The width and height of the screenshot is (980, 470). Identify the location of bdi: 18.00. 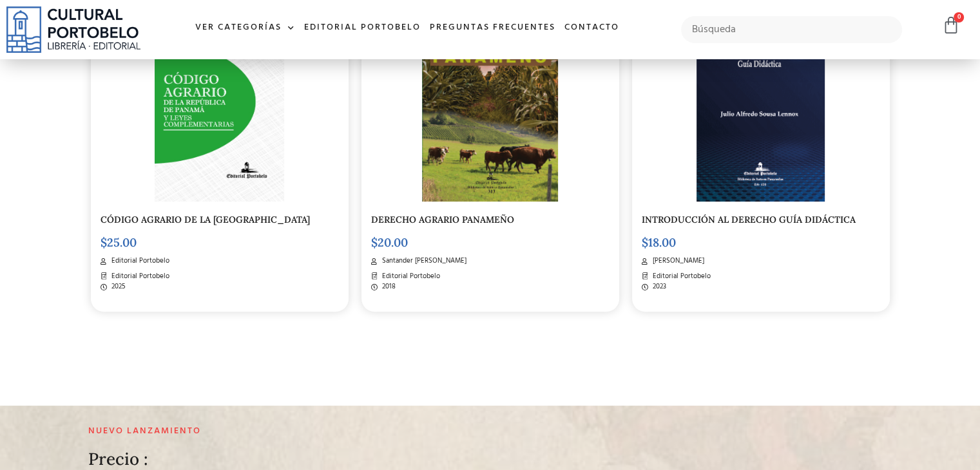
(658, 242).